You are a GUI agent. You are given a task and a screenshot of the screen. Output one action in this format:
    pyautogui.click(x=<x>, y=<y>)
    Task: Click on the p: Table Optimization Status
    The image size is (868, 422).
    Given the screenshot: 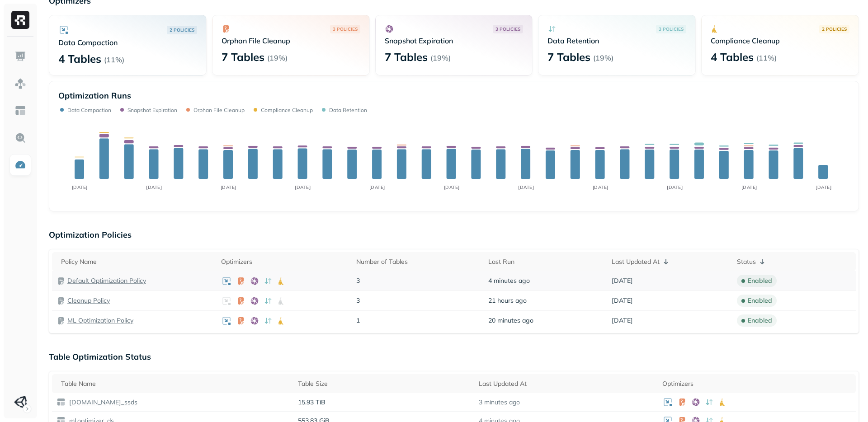 What is the action you would take?
    pyautogui.click(x=454, y=357)
    